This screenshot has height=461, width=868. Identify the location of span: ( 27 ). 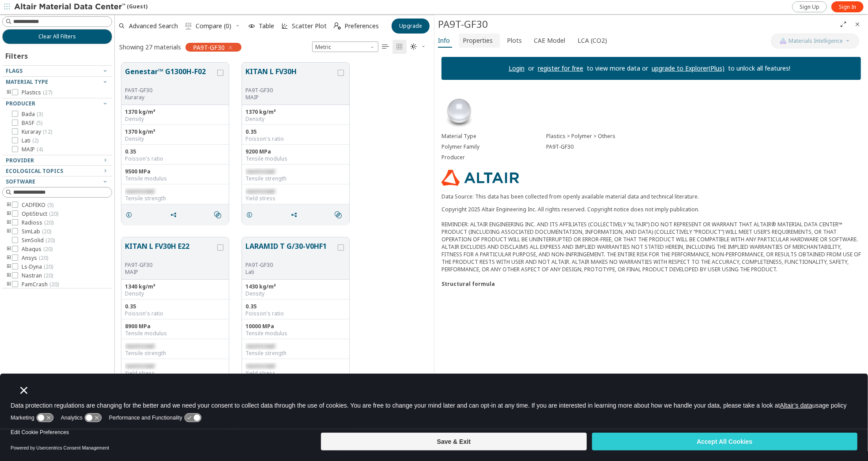
(47, 92).